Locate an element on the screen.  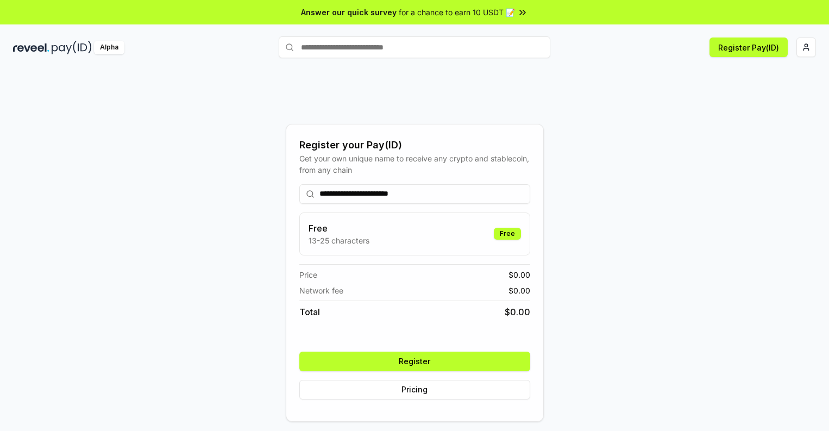
button: Register is located at coordinates (414, 361).